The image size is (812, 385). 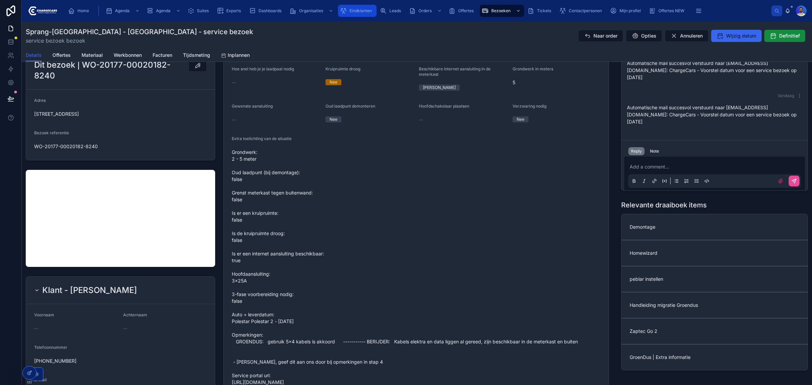 What do you see at coordinates (501, 11) in the screenshot?
I see `span: Bezoeken` at bounding box center [501, 11].